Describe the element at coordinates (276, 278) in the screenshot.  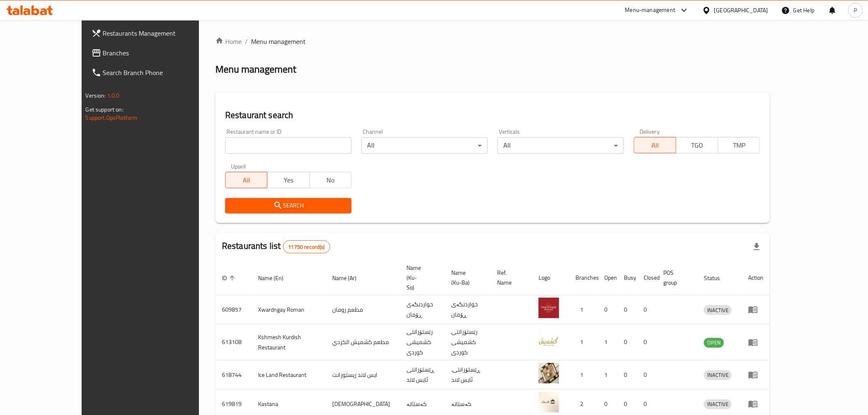
I see `span: Name (En)` at that location.